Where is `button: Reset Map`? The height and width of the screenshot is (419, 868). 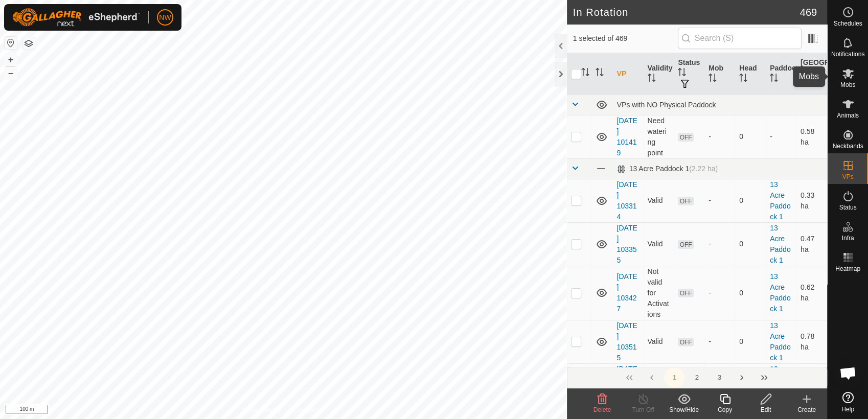
button: Reset Map is located at coordinates (11, 43).